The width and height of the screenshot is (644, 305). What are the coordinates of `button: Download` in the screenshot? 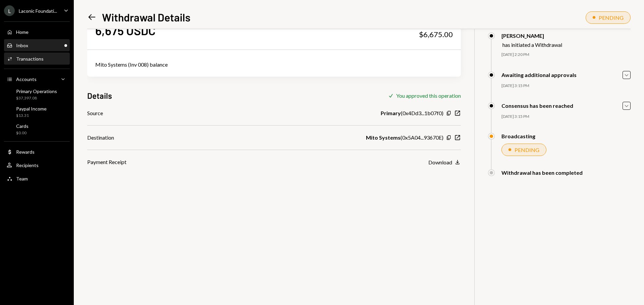 It's located at (445, 162).